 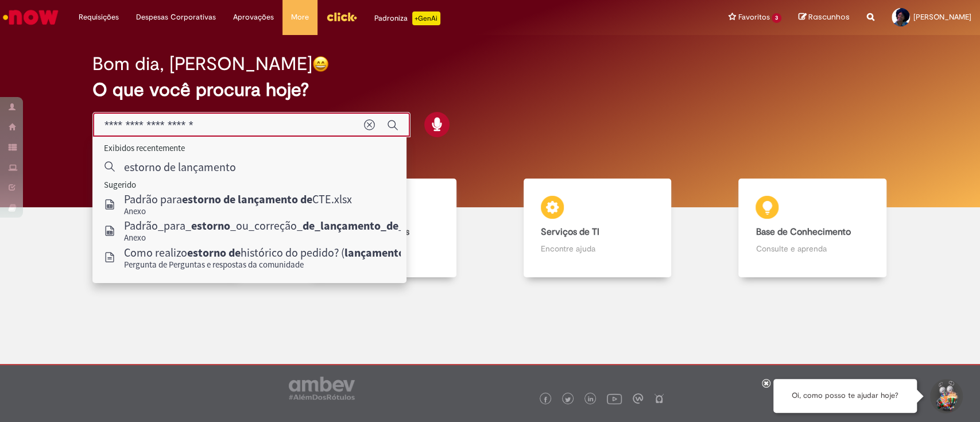 I want to click on img: logo_footer_workplace.png, so click(x=638, y=398).